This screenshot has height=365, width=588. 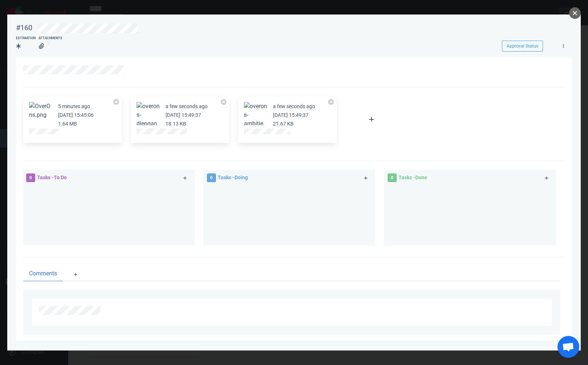 What do you see at coordinates (283, 124) in the screenshot?
I see `small: 21.67 KB` at bounding box center [283, 124].